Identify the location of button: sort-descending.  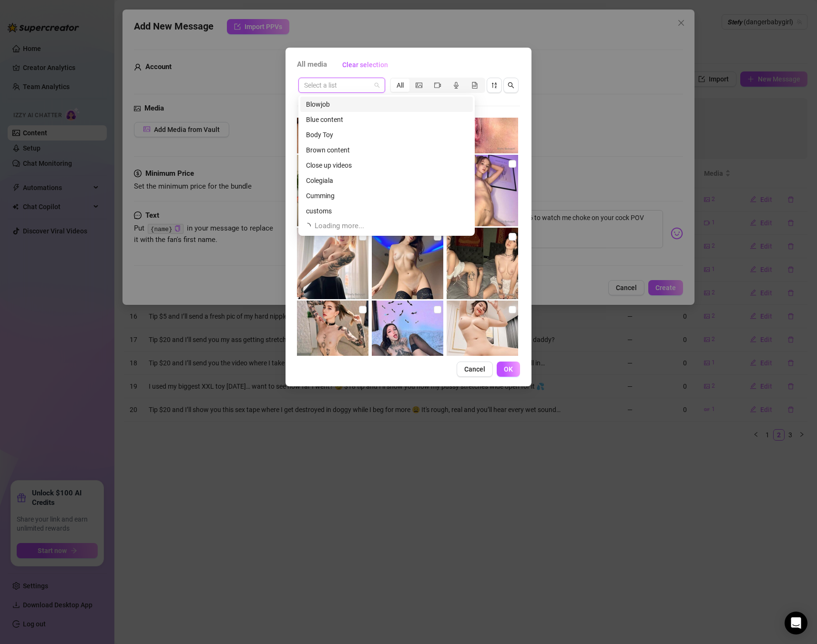
(494, 86).